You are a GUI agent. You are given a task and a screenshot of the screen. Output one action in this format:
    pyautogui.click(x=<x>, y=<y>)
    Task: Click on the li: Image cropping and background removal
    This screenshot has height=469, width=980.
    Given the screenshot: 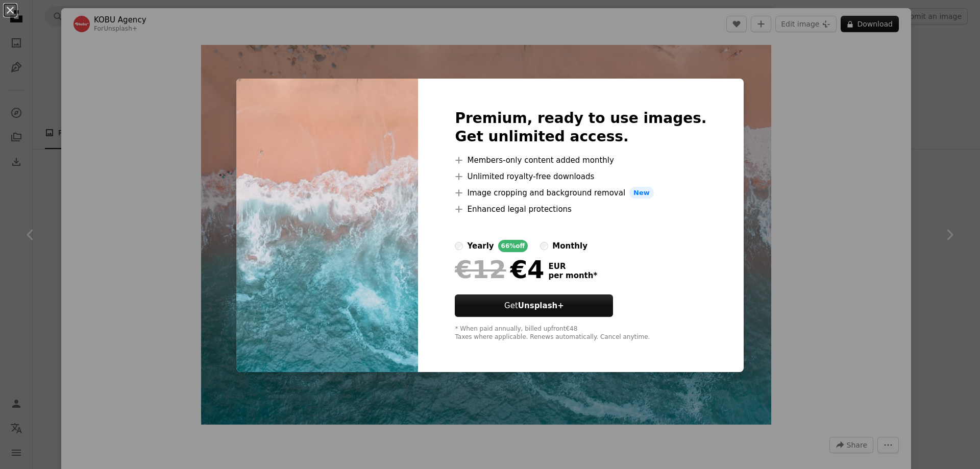 What is the action you would take?
    pyautogui.click(x=581, y=193)
    